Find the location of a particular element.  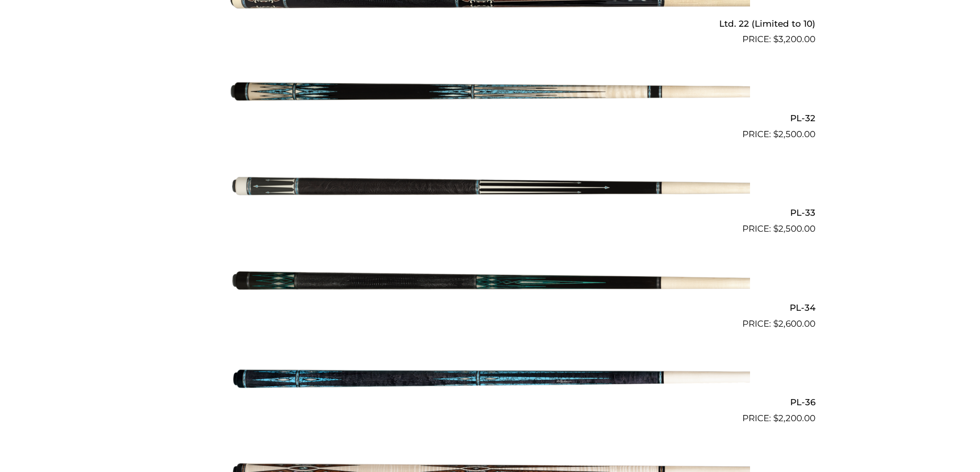

bdi: 2,600.00 is located at coordinates (794, 323).